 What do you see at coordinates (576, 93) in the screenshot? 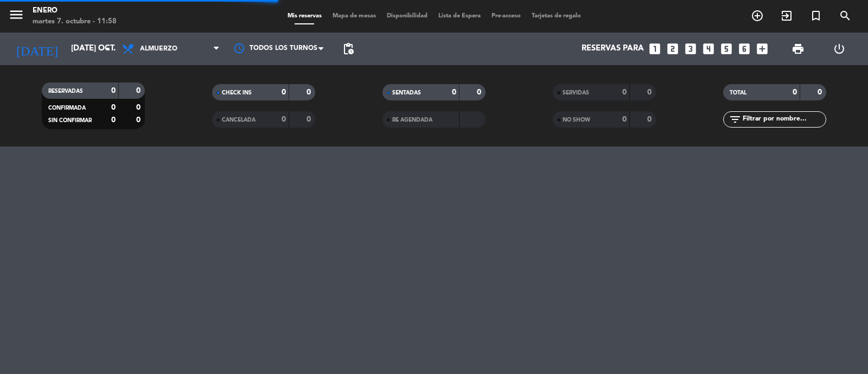
I see `span: SERVIDAS` at bounding box center [576, 93].